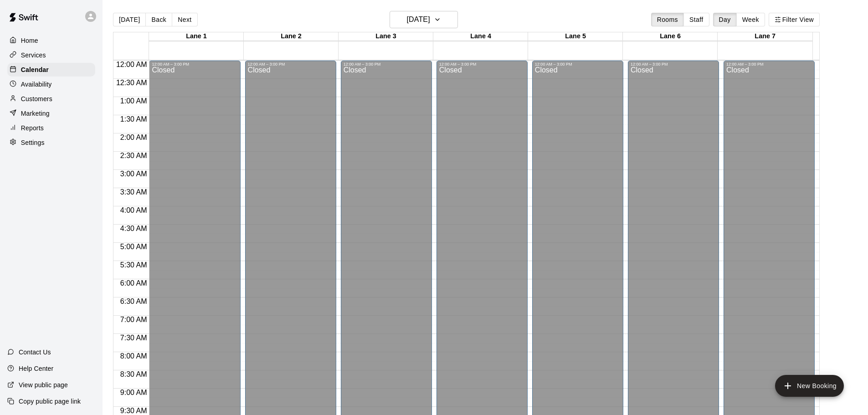  Describe the element at coordinates (29, 41) in the screenshot. I see `p: Home` at that location.